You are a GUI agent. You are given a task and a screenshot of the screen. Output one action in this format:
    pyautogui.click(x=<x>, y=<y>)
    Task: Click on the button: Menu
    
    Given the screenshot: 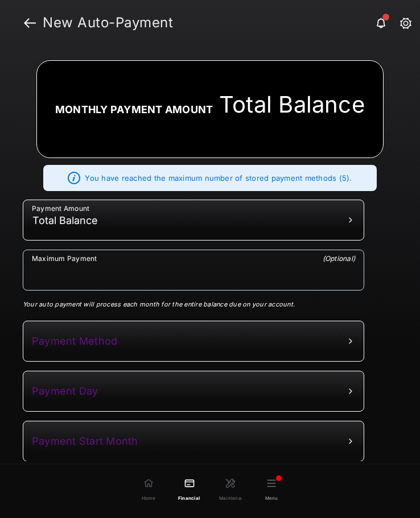 What is the action you would take?
    pyautogui.click(x=271, y=490)
    